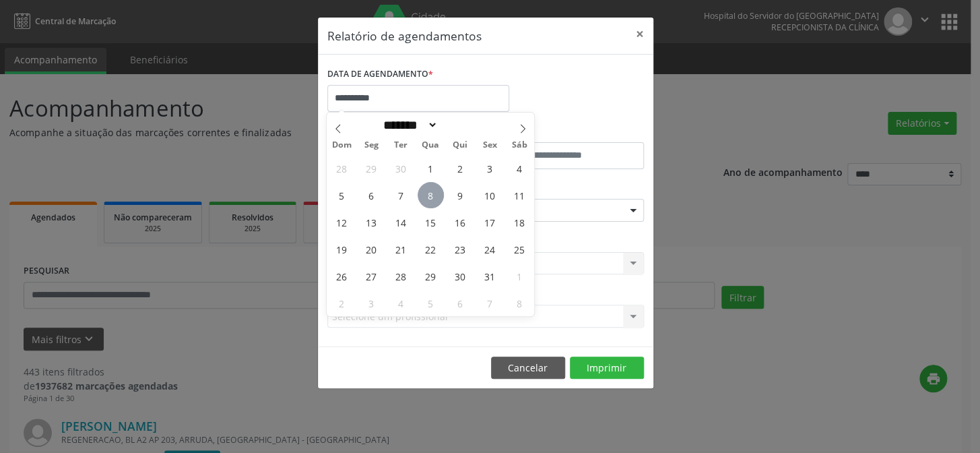  Describe the element at coordinates (460, 195) in the screenshot. I see `span: Outubro 9, 2025` at that location.